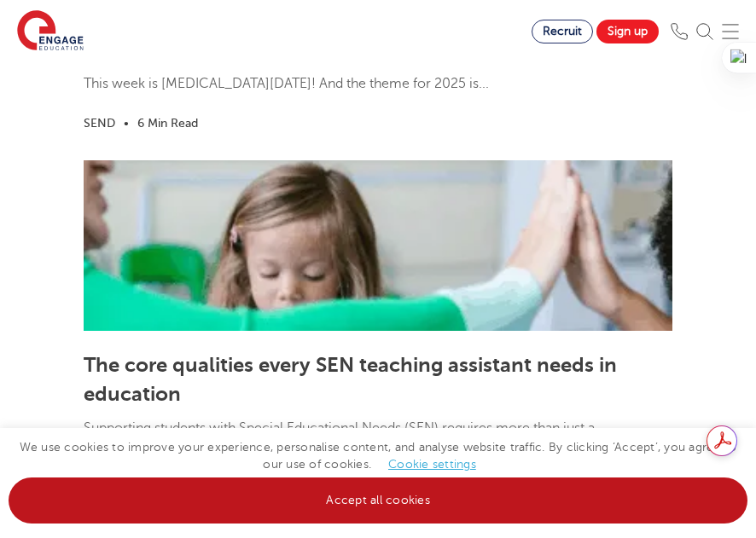 The width and height of the screenshot is (756, 538). What do you see at coordinates (627, 32) in the screenshot?
I see `a: Sign up` at bounding box center [627, 32].